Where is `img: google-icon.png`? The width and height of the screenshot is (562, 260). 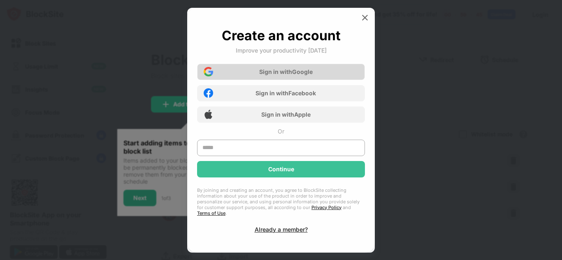
img: google-icon.png is located at coordinates (208, 72).